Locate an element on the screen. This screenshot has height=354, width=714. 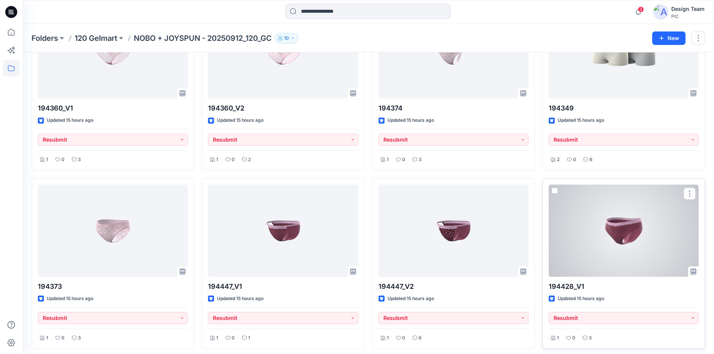
a: 120 Gelmart is located at coordinates (96, 38).